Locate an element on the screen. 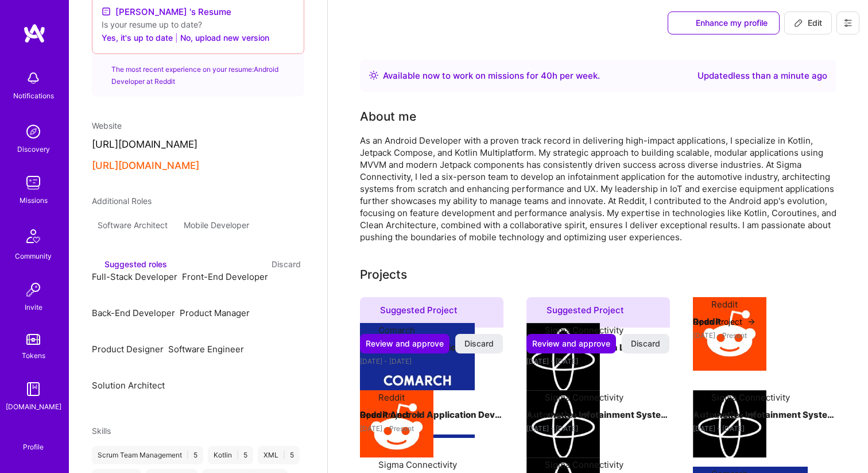 The image size is (868, 473). button: No, upload new version is located at coordinates (224, 37).